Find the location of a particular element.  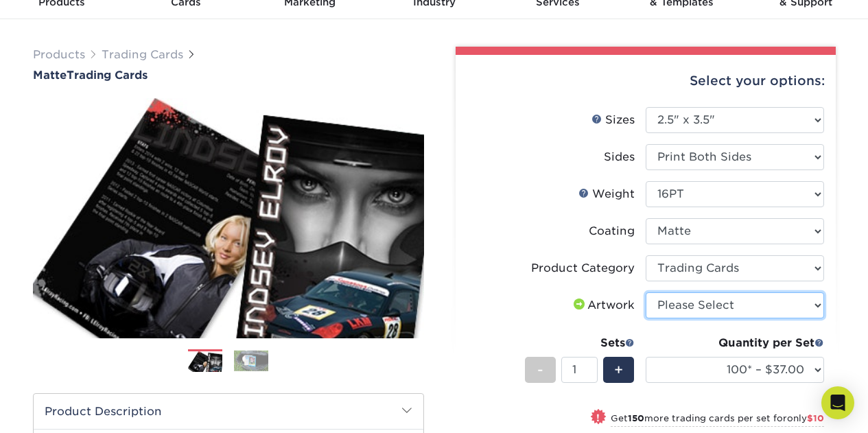

div: Sizes is located at coordinates (613, 120).